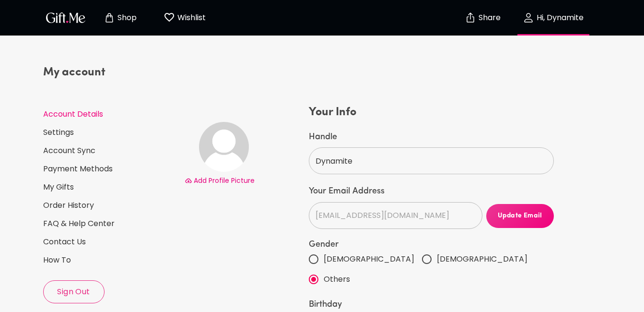 This screenshot has width=644, height=312. What do you see at coordinates (66, 17) in the screenshot?
I see `img: GiftMe Logo` at bounding box center [66, 17].